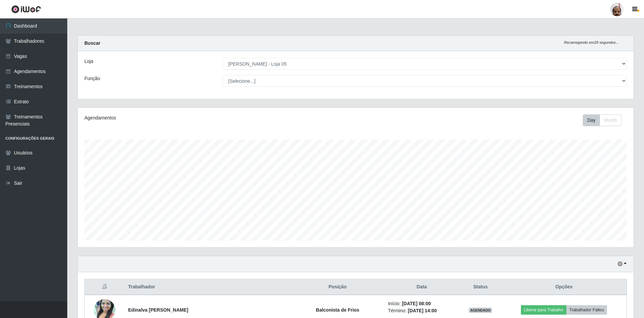  What do you see at coordinates (591, 120) in the screenshot?
I see `button: Day` at bounding box center [591, 120].